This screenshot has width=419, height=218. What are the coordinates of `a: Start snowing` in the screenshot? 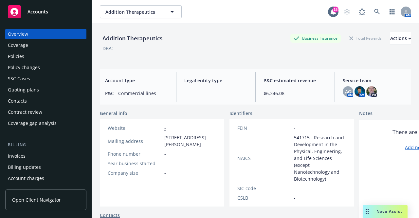 It's located at (347, 12).